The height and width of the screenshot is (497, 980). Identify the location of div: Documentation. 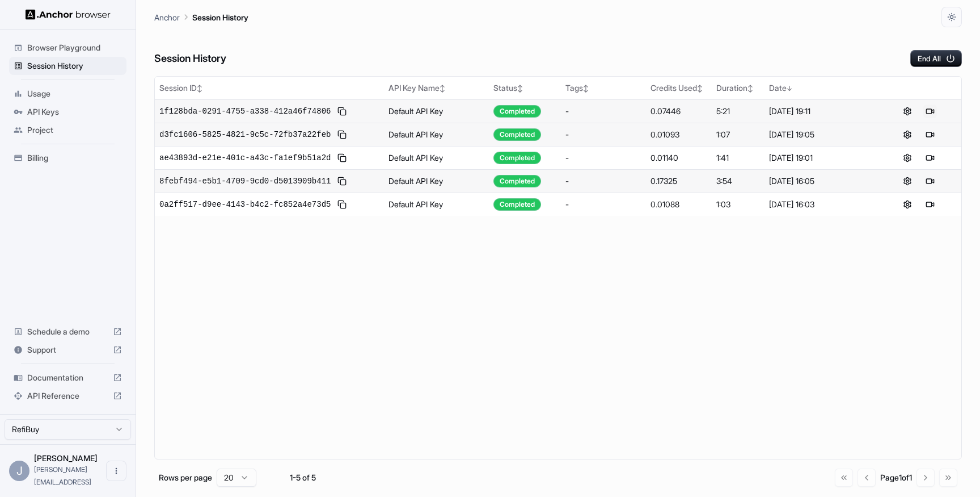
(67, 377).